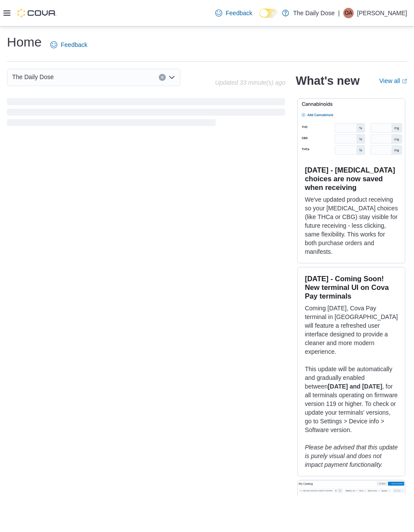 The width and height of the screenshot is (414, 532). I want to click on h1: Home, so click(24, 42).